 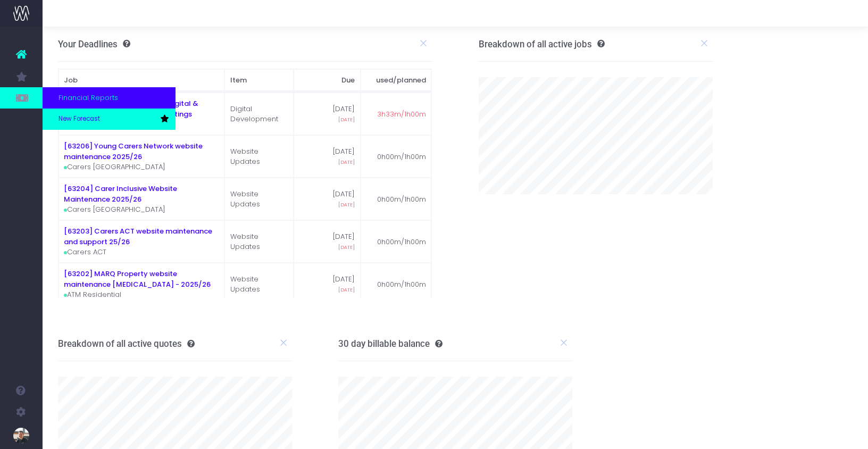 What do you see at coordinates (397, 80) in the screenshot?
I see `th: used/planned: activate to sort column ascending` at bounding box center [397, 80].